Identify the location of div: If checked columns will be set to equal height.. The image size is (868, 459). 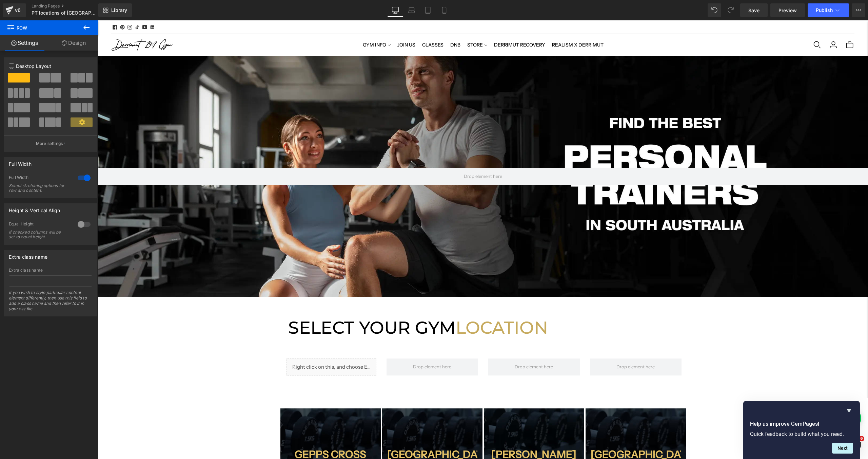
(39, 234).